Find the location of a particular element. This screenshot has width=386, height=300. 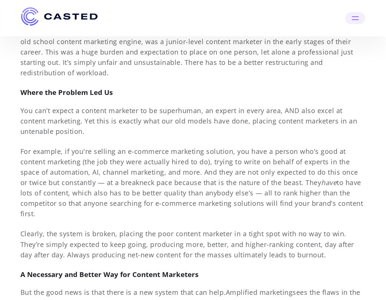

span: Amplified marketing is located at coordinates (259, 292).